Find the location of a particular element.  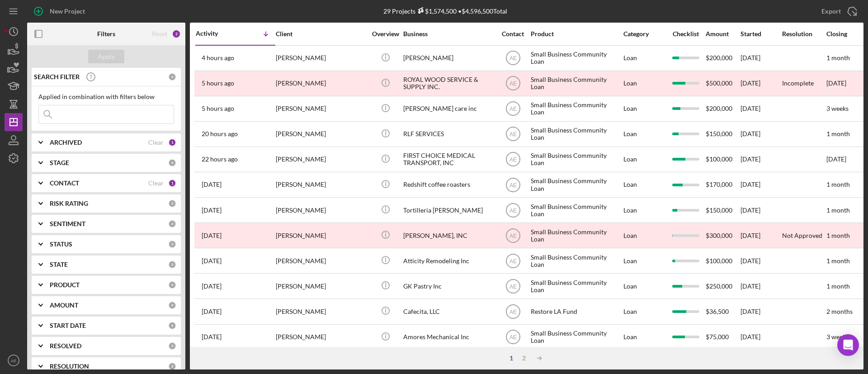

div: Open Intercom Messenger is located at coordinates (848, 345).